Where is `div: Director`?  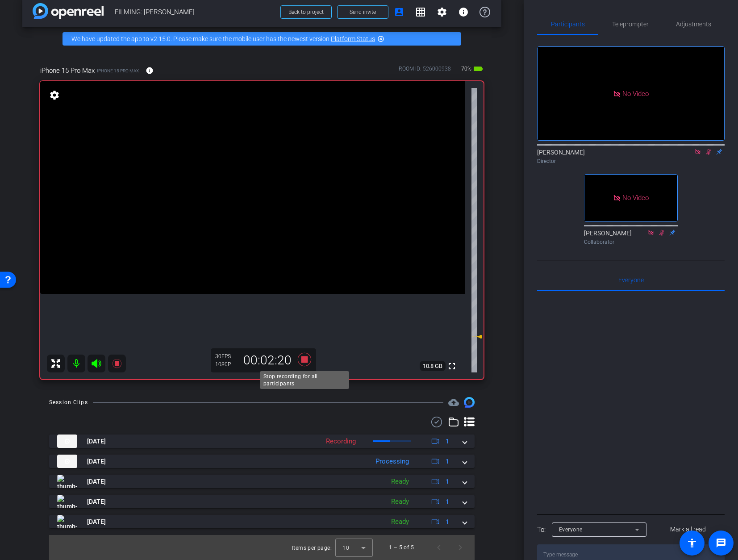
div: Director is located at coordinates (631, 161).